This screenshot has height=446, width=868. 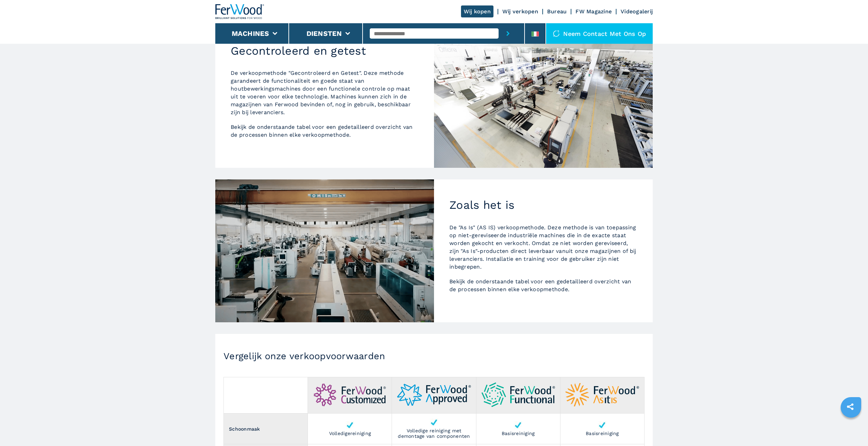 I want to click on font: De "As Is" (AS IS) verkoopmethode. Deze methode is van toepassing op niet-gereviseerde industriël..., so click(x=542, y=247).